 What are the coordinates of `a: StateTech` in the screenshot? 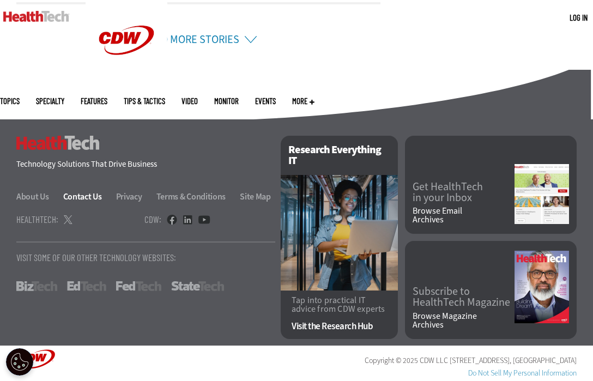 It's located at (197, 286).